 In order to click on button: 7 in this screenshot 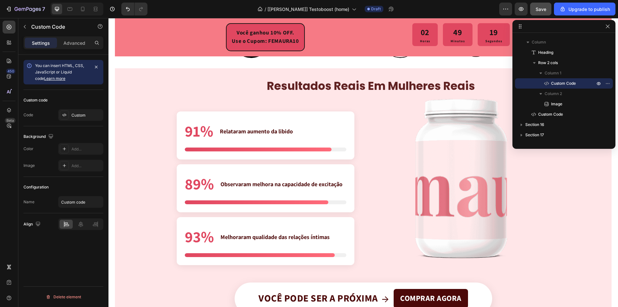, I will do `click(25, 9)`.